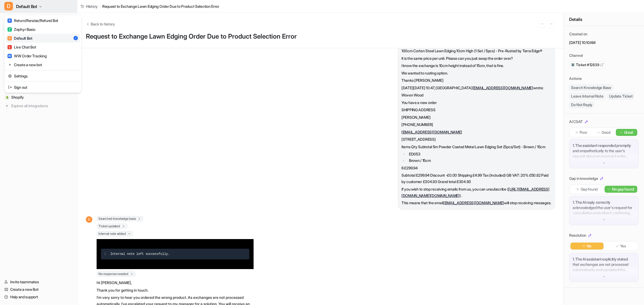 This screenshot has width=644, height=305. I want to click on div: WW Order Tracking, so click(27, 56).